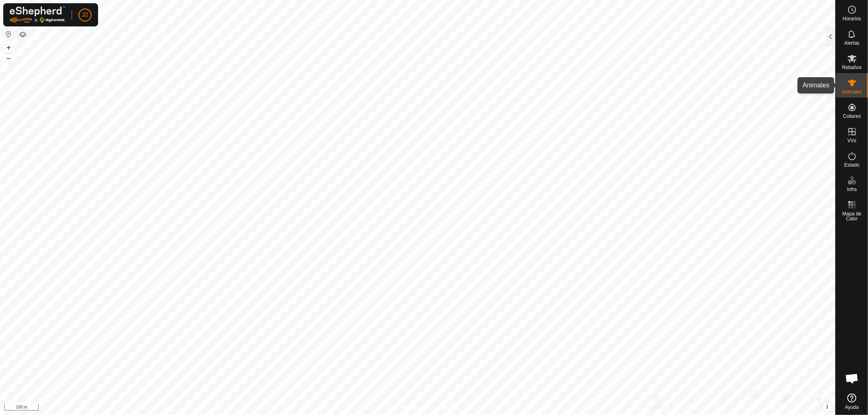 The height and width of the screenshot is (415, 868). What do you see at coordinates (828, 407) in the screenshot?
I see `button: i` at bounding box center [828, 407].